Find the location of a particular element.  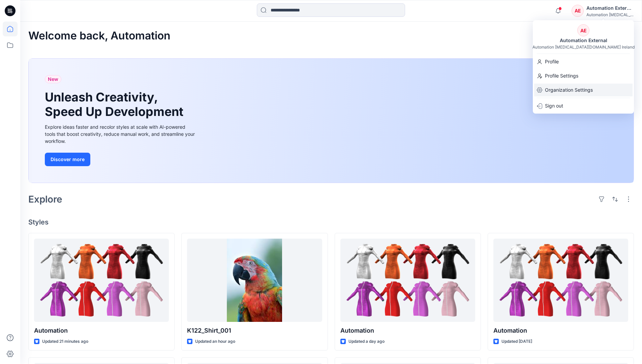

h2: Welcome back, Automation is located at coordinates (100, 36).